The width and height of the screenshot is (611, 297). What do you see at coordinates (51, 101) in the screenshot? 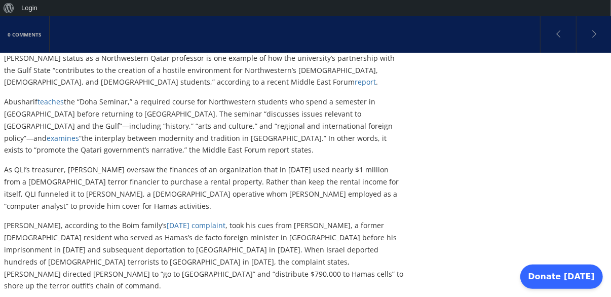
I see `a: teaches` at bounding box center [51, 101].